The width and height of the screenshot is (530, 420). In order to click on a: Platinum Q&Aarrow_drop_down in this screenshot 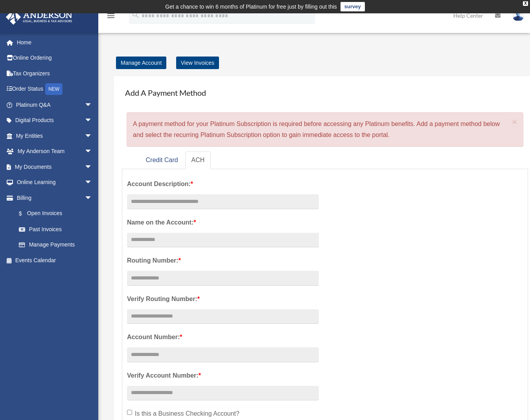, I will do `click(55, 105)`.